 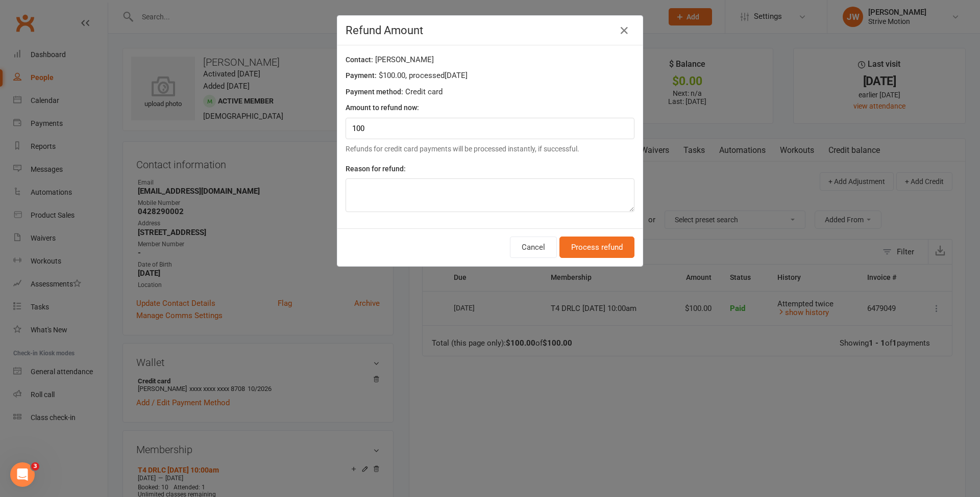 I want to click on span: 3, so click(x=35, y=467).